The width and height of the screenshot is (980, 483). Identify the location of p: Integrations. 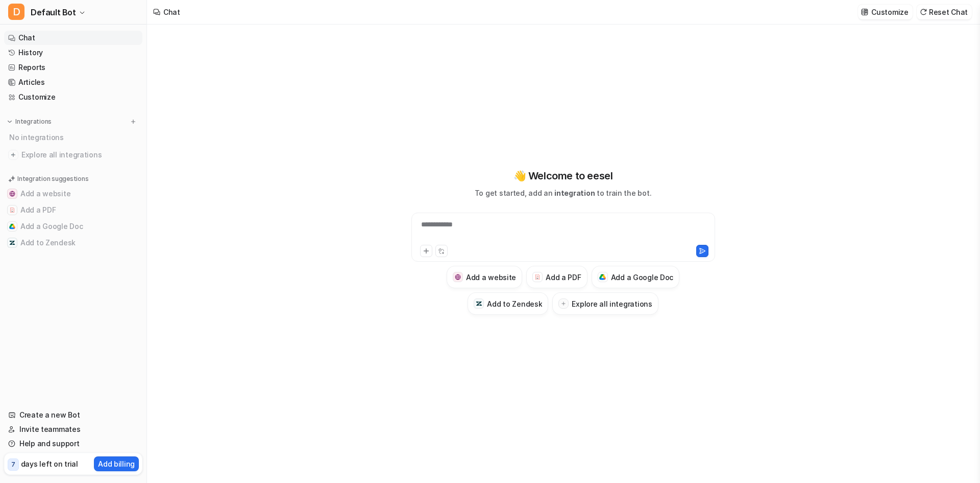
(33, 122).